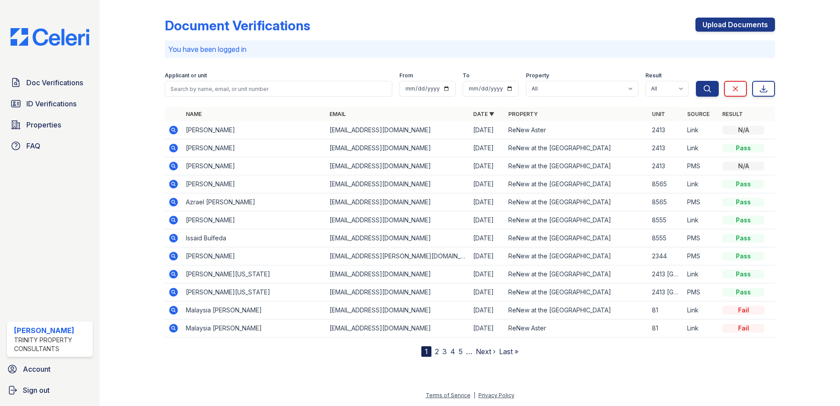 The height and width of the screenshot is (406, 840). What do you see at coordinates (426, 351) in the screenshot?
I see `div: 1` at bounding box center [426, 351].